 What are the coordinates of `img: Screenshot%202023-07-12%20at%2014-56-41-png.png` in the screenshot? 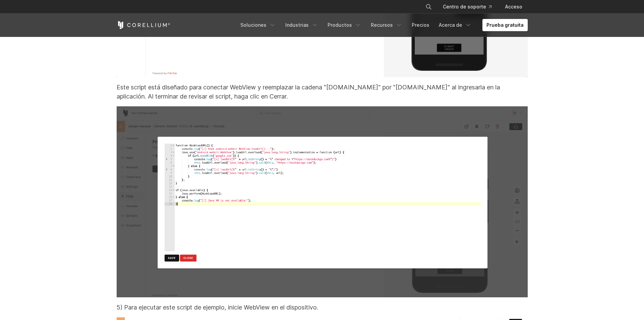 It's located at (322, 202).